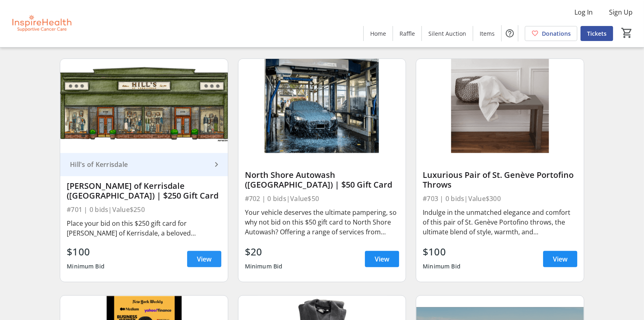  I want to click on a: Donations, so click(551, 33).